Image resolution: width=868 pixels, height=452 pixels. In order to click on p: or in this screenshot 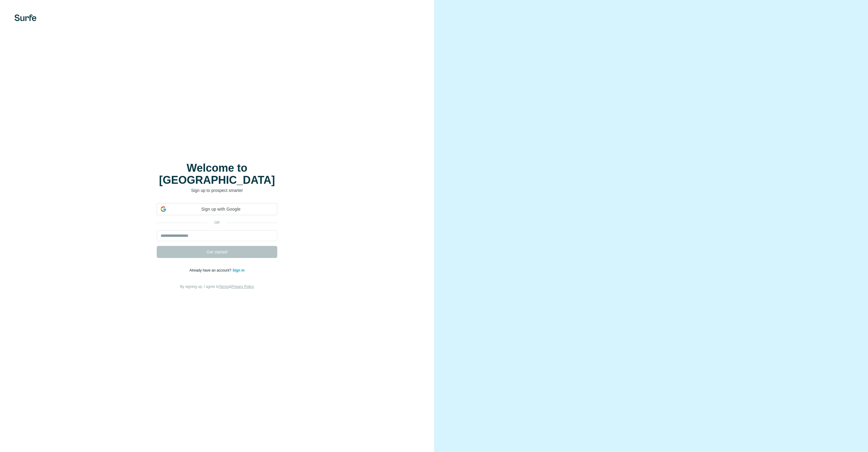, I will do `click(217, 223)`.